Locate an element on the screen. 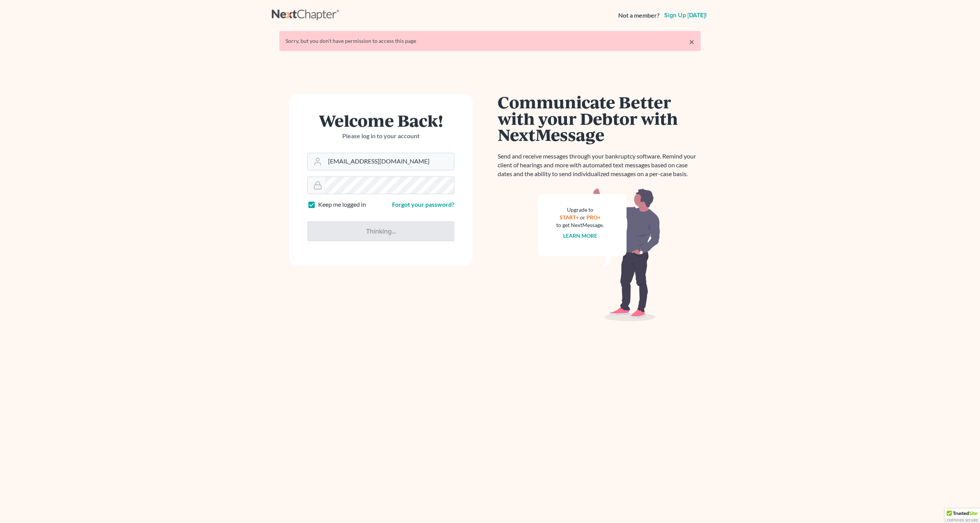 The height and width of the screenshot is (523, 980). a: PRO+ is located at coordinates (593, 217).